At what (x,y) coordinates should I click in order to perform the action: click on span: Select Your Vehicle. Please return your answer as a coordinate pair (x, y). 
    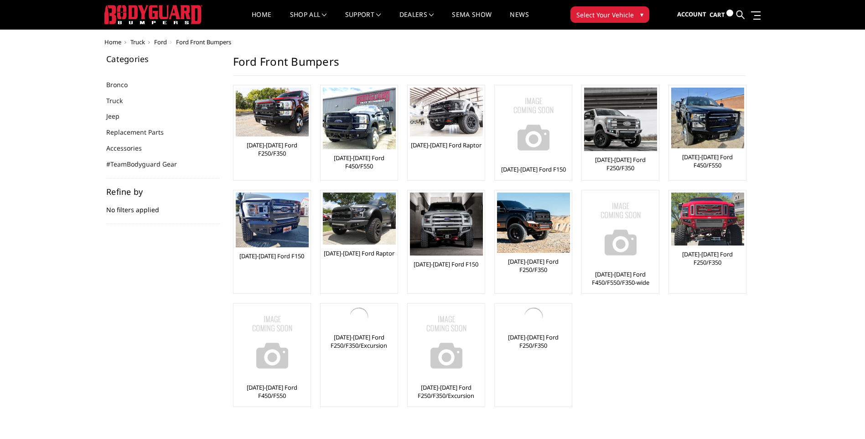
    Looking at the image, I should click on (605, 15).